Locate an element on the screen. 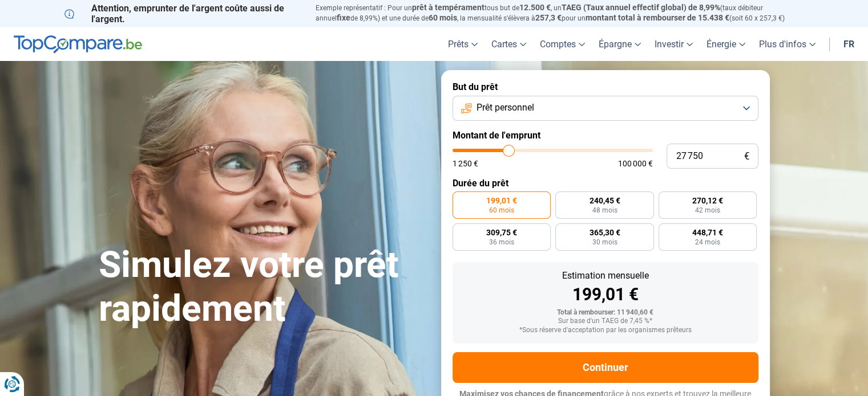  div: Sur base d'un TAEG de 7,45 %* is located at coordinates (606, 322).